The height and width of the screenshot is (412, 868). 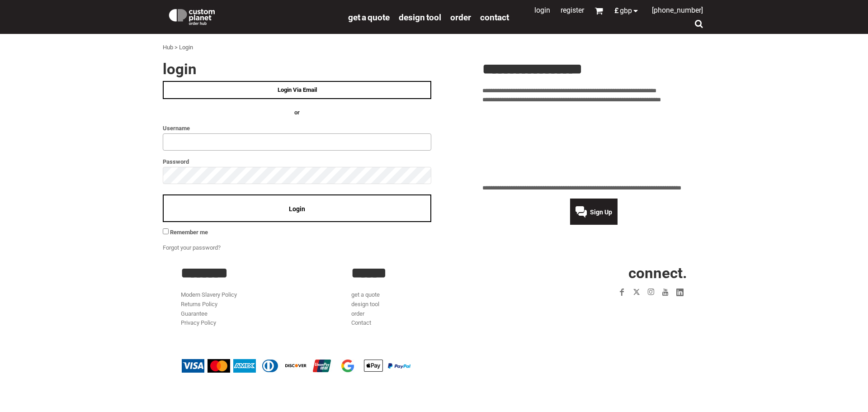 I want to click on a: Login, so click(x=542, y=10).